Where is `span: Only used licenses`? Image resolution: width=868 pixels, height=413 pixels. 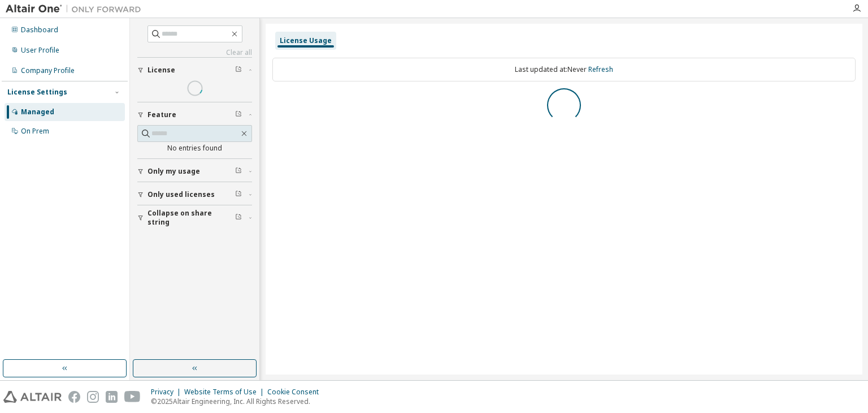
span: Only used licenses is located at coordinates (180, 195).